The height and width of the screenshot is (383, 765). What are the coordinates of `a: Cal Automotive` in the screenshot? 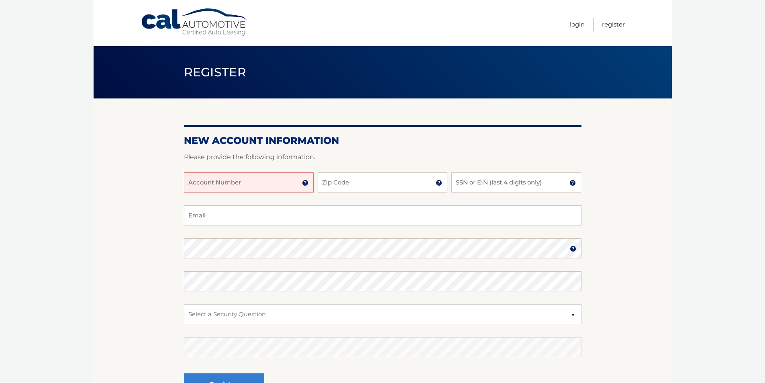 It's located at (195, 22).